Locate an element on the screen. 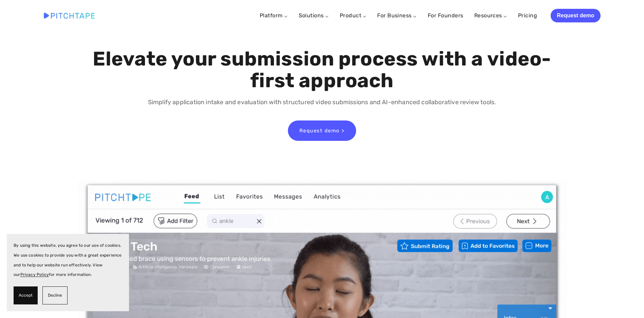 The image size is (644, 318). button: Accept is located at coordinates (25, 296).